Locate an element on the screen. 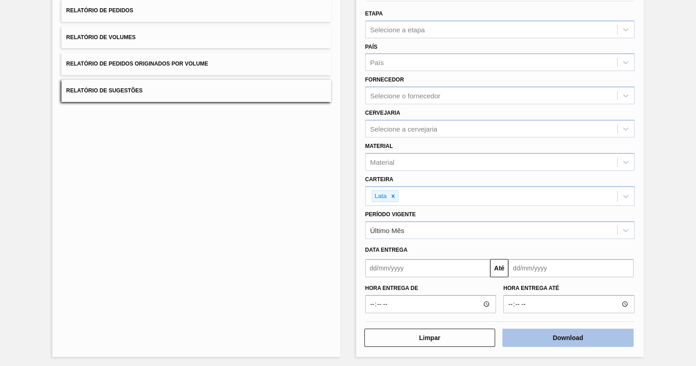 The height and width of the screenshot is (366, 696). label: Fornecedor is located at coordinates (384, 80).